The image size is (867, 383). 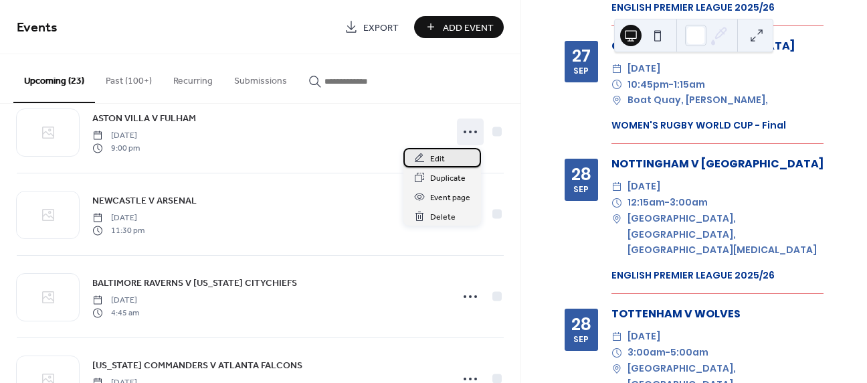 I want to click on span: Event page, so click(x=450, y=197).